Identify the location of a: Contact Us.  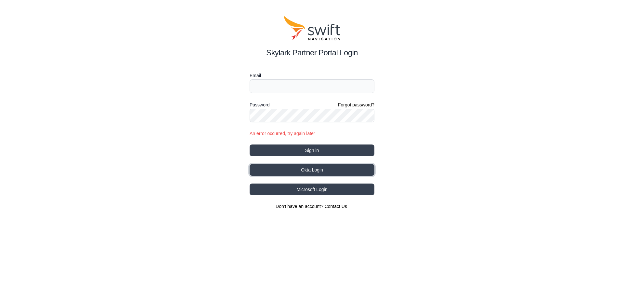
(336, 206).